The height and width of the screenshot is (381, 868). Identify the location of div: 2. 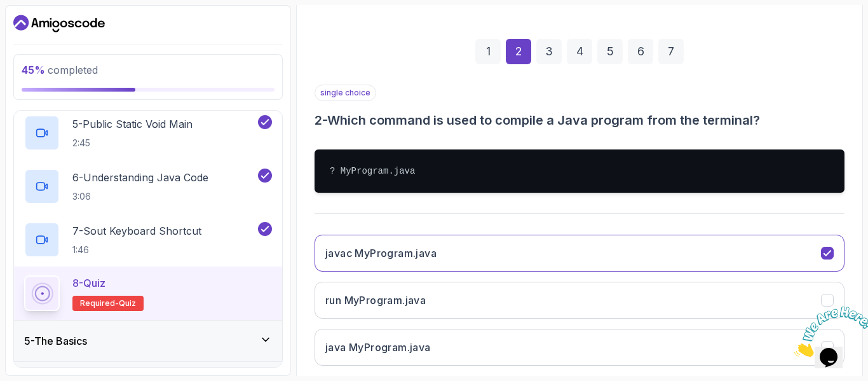
(519, 51).